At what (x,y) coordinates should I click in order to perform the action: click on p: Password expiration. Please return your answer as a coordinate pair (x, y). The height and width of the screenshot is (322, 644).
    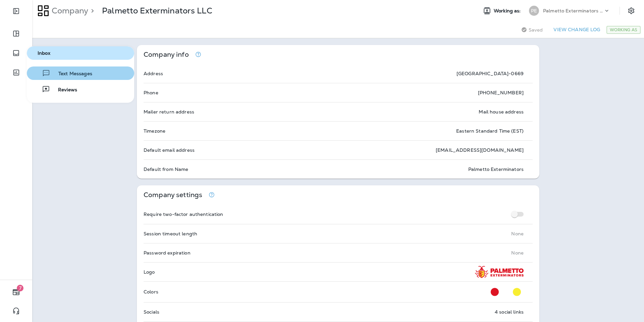
    Looking at the image, I should click on (167, 252).